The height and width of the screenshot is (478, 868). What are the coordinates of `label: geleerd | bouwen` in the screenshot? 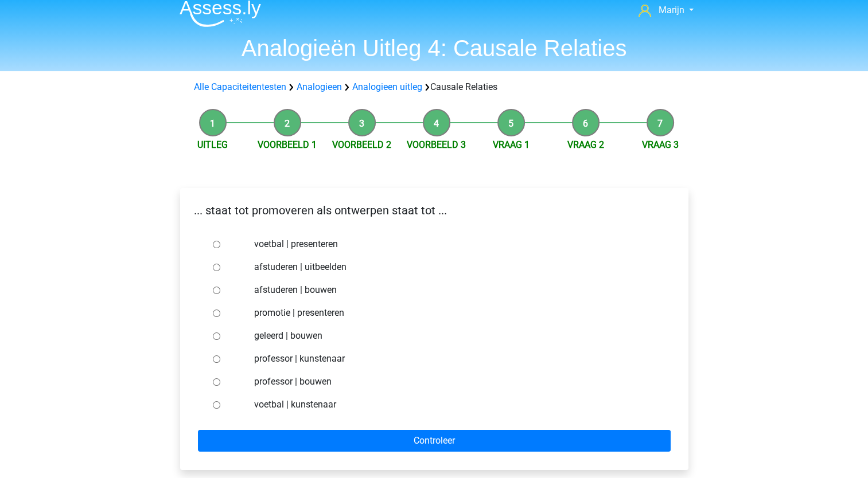 It's located at (452, 336).